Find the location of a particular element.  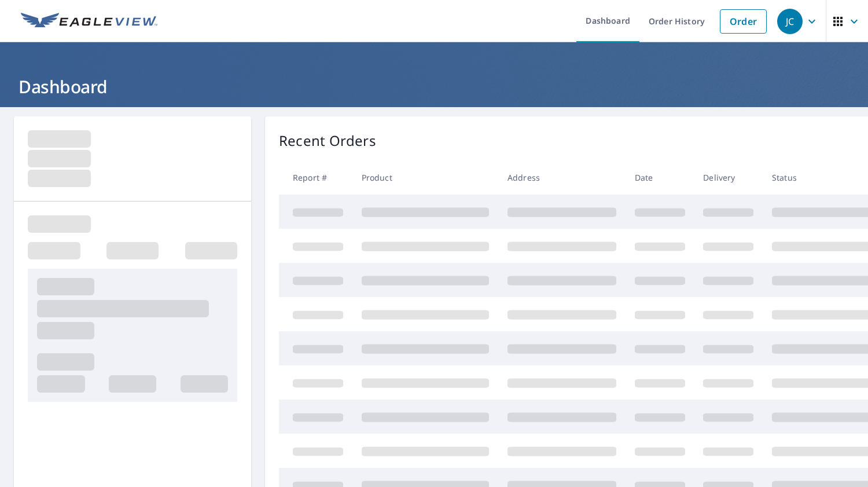

h1: Dashboard is located at coordinates (434, 86).